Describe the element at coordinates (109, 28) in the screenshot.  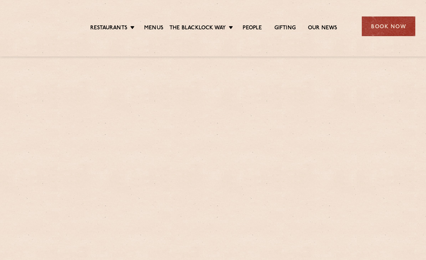
I see `a: Restaurants` at that location.